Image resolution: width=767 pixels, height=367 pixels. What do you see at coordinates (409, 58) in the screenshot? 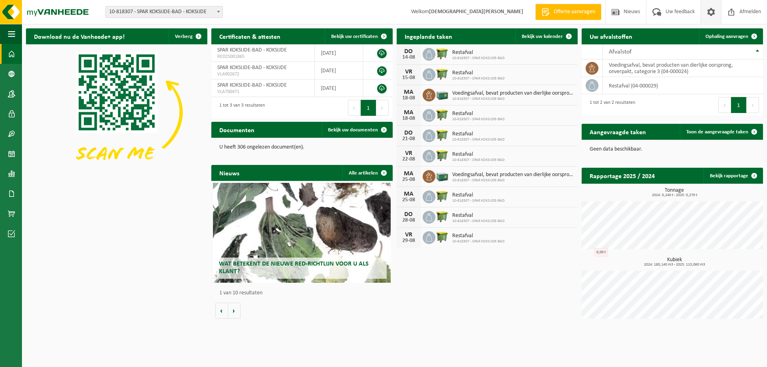
I see `div: 14-08` at bounding box center [409, 58].